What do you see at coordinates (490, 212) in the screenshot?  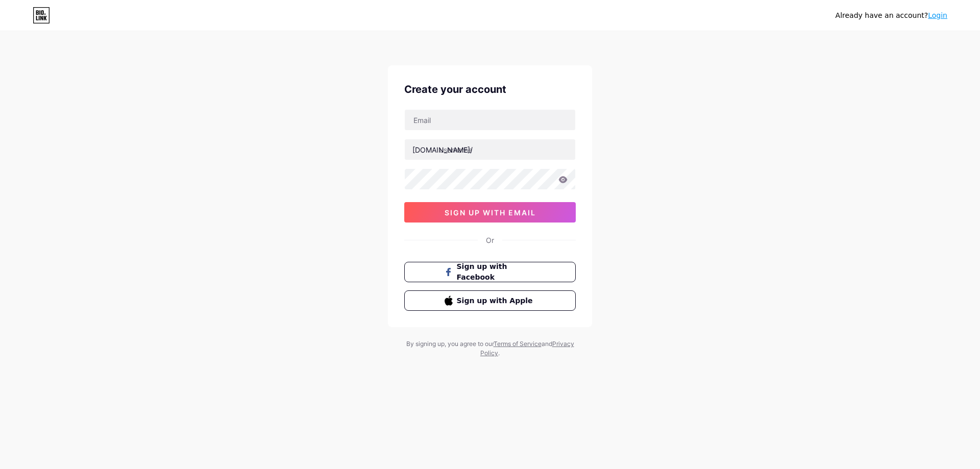 I see `span: sign up with email` at bounding box center [490, 212].